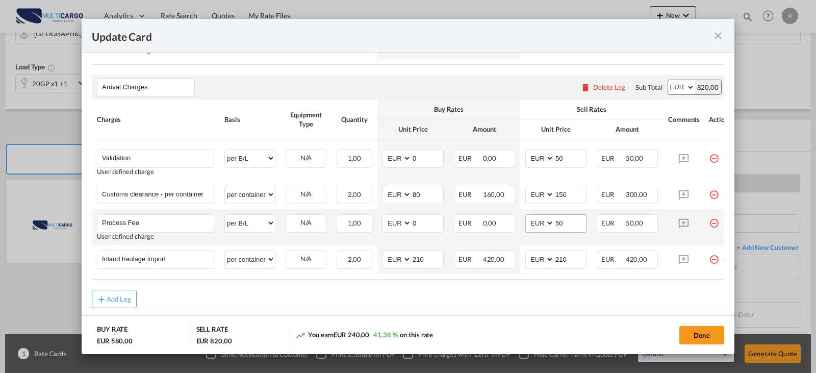 This screenshot has width=816, height=373. What do you see at coordinates (449, 109) in the screenshot?
I see `div: Buy Rates` at bounding box center [449, 109].